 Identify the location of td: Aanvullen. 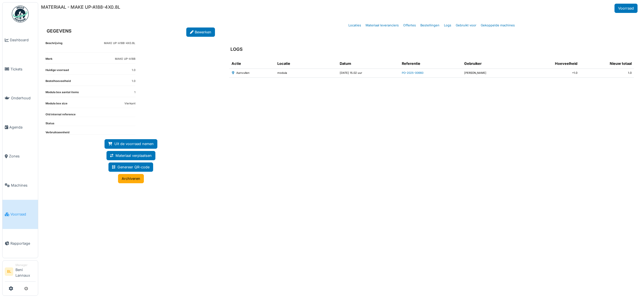
(252, 73).